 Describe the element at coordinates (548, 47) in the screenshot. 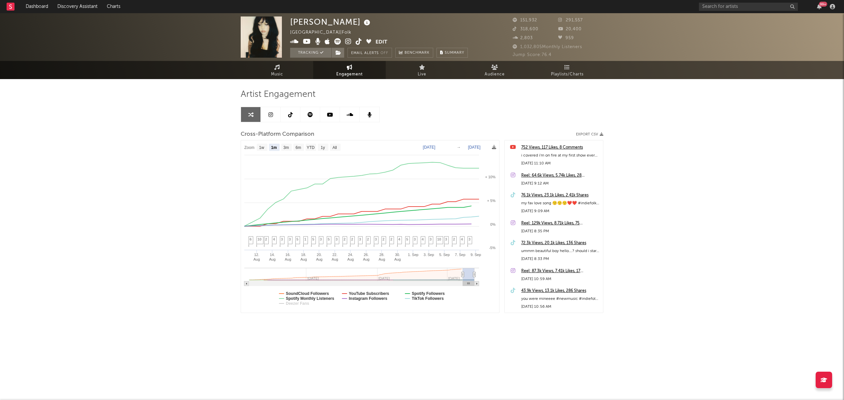

I see `span: 1,032,805 Monthly Listeners` at that location.